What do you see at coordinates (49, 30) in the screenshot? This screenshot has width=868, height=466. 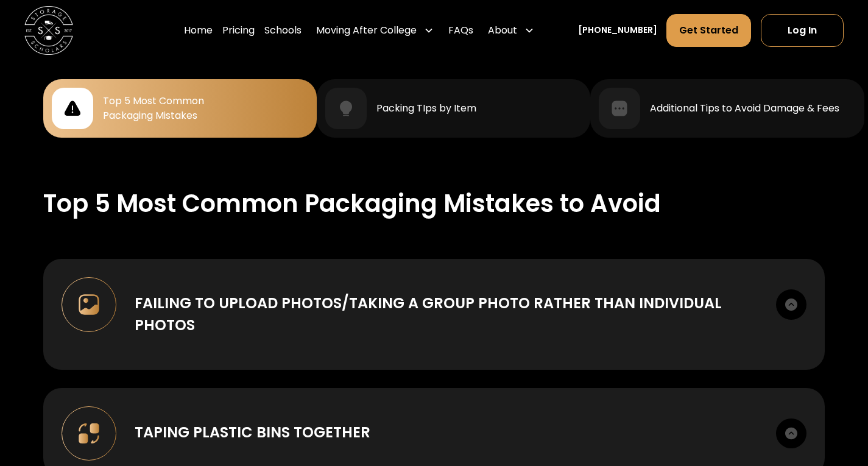 I see `a: home` at bounding box center [49, 30].